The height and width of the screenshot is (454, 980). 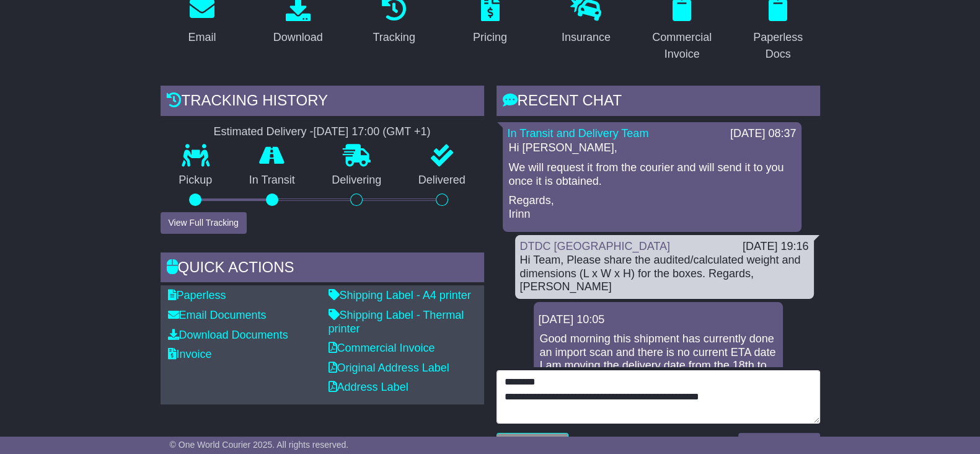 What do you see at coordinates (322, 269) in the screenshot?
I see `div: Quick Actions` at bounding box center [322, 269].